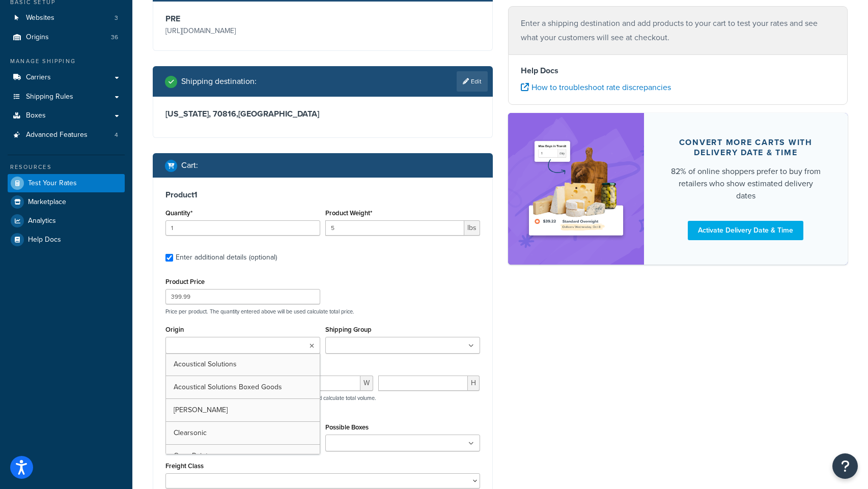 This screenshot has width=868, height=489. I want to click on li: Origins, so click(66, 37).